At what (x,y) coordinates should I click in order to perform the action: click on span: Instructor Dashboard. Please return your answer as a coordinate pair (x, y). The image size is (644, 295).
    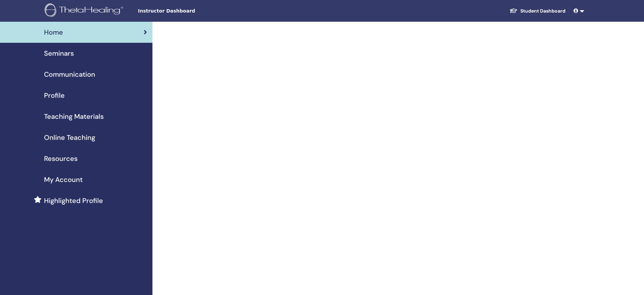
    Looking at the image, I should click on (189, 11).